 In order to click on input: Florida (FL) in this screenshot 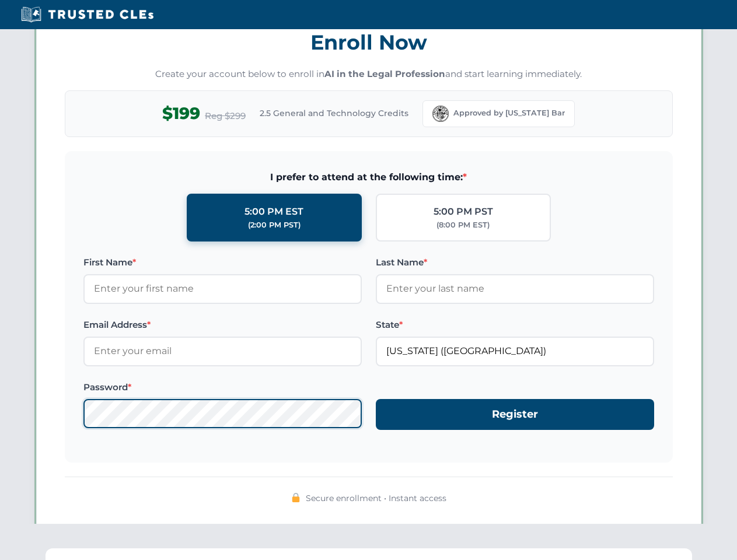, I will do `click(515, 351)`.